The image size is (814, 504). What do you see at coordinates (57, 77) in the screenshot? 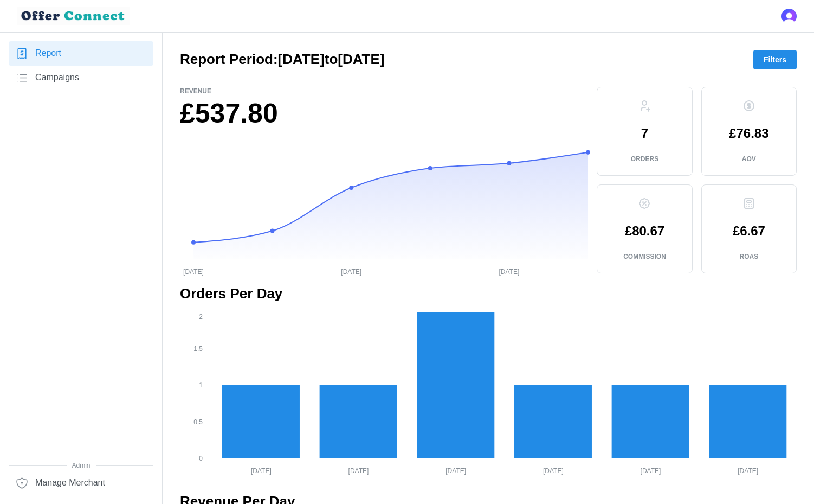
I see `span: Campaigns` at bounding box center [57, 77].